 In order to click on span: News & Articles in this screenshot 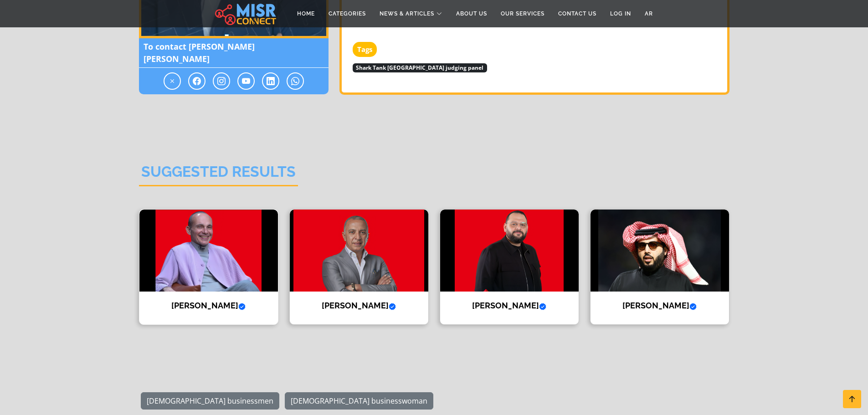, I will do `click(407, 14)`.